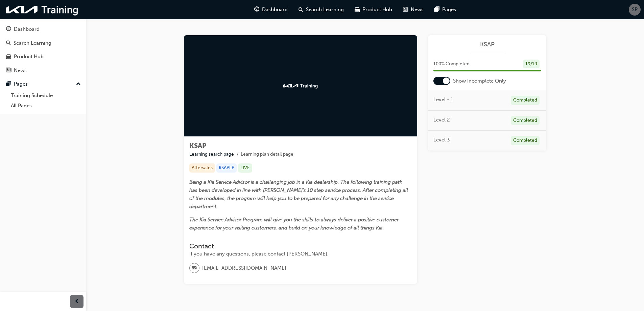 Image resolution: width=644 pixels, height=311 pixels. What do you see at coordinates (445, 9) in the screenshot?
I see `a: pages-iconPages` at bounding box center [445, 9].